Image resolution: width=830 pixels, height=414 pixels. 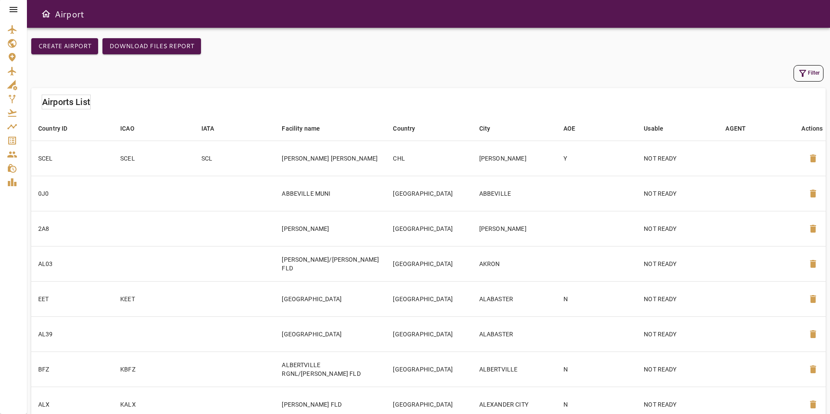 I want to click on td: Y, so click(x=597, y=158).